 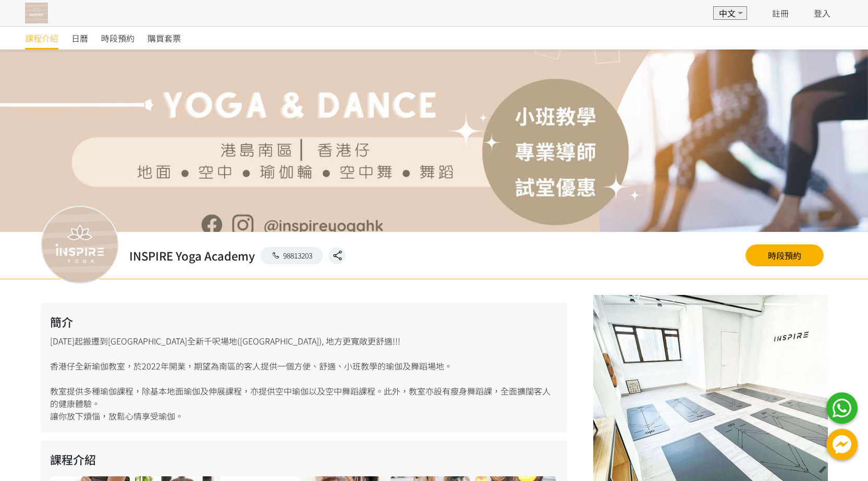 I want to click on a: 課程介紹, so click(x=42, y=38).